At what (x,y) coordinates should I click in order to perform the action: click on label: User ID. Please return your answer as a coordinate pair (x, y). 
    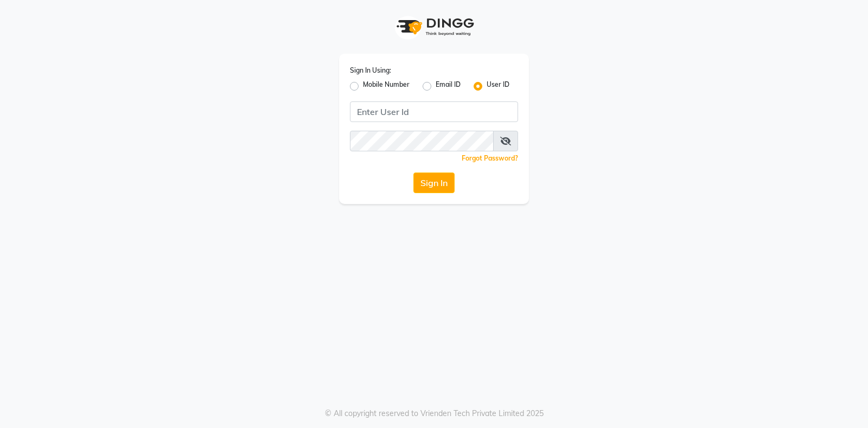
    Looking at the image, I should click on (498, 86).